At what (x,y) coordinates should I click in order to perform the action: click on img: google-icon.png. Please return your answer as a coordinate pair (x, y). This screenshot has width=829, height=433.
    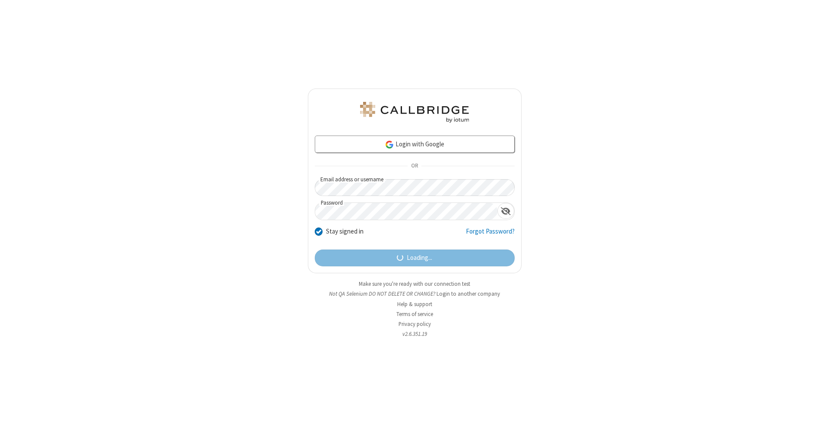
    Looking at the image, I should click on (390, 145).